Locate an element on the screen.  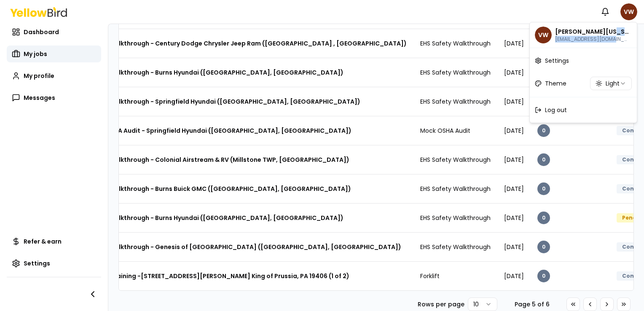
p: Vance Washington is located at coordinates (592, 32).